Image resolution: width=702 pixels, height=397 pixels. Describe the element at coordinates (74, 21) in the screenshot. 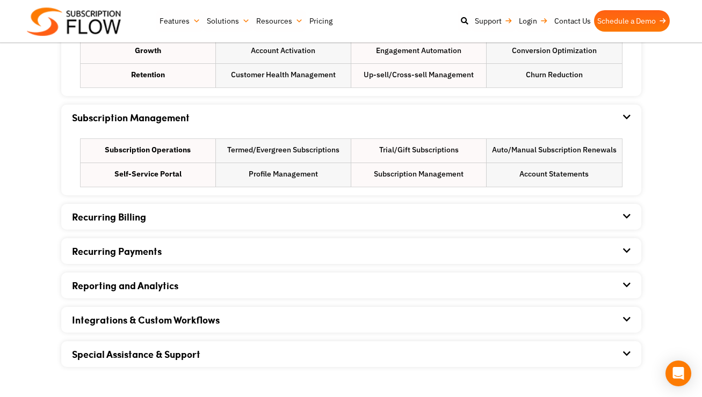

I see `img: Subscriptionflow` at that location.